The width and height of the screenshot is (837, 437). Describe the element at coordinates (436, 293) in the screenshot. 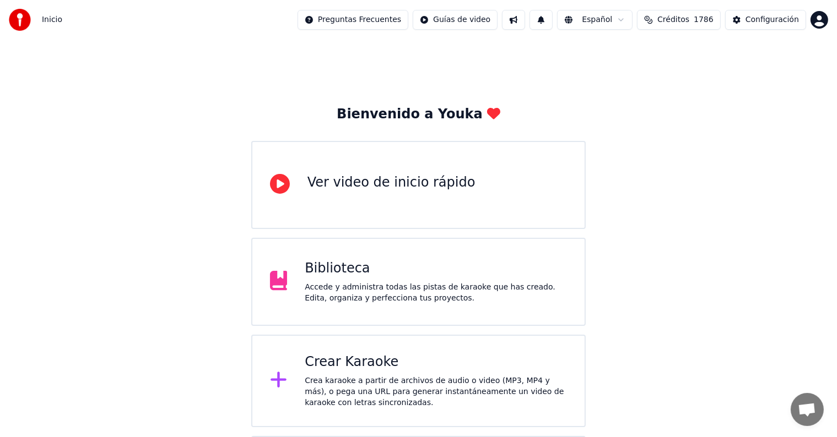

I see `div: Accede y administra todas las pistas de karaoke que has creado. Edita, organiza y perfecciona tus...` at that location.